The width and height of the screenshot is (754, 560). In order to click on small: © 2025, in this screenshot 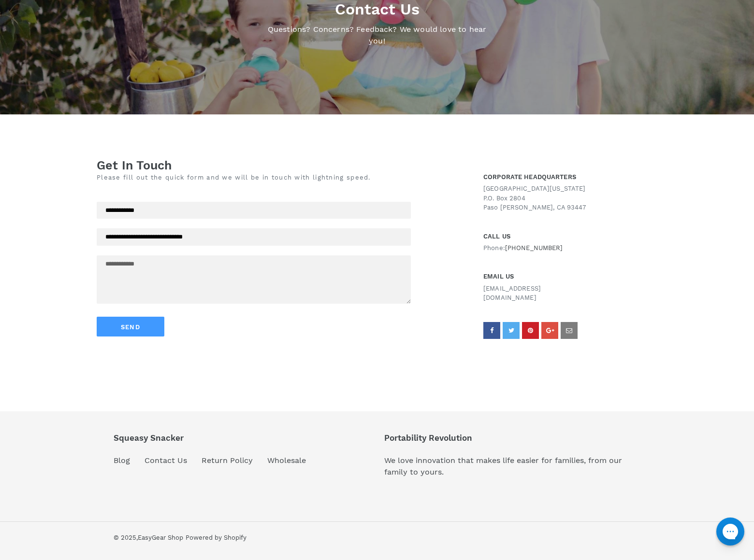, I will do `click(148, 538)`.